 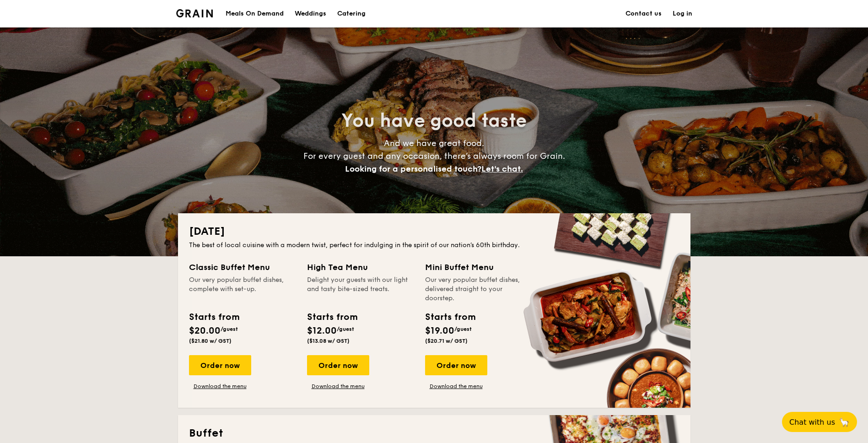 What do you see at coordinates (819, 422) in the screenshot?
I see `button: Chat with us🦙` at bounding box center [819, 422].